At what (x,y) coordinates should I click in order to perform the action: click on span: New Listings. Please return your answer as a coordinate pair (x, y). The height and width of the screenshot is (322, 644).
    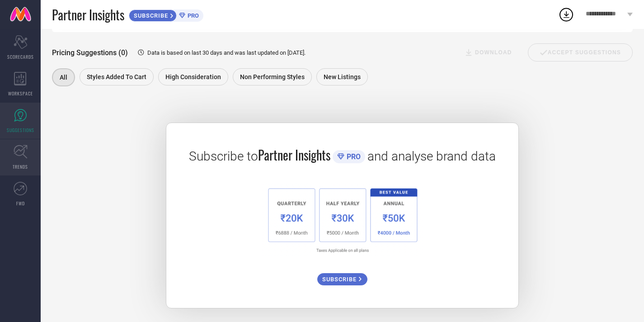
    Looking at the image, I should click on (342, 77).